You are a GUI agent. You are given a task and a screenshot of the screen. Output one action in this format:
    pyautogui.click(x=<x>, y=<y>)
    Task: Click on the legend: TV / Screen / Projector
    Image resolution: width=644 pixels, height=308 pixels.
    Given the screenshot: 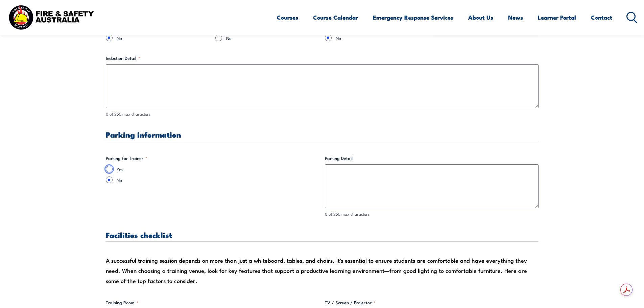 What is the action you would take?
    pyautogui.click(x=350, y=303)
    